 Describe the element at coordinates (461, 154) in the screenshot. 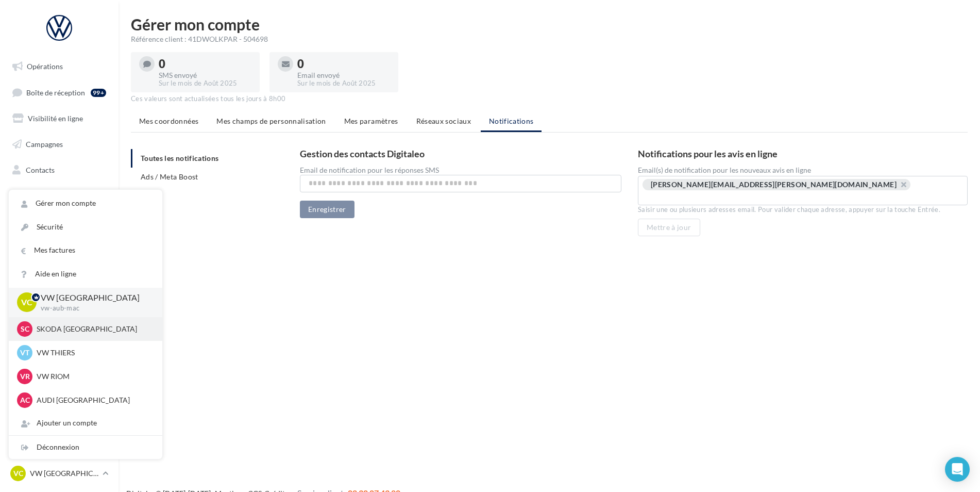

I see `h3: Gestion des contacts Digitaleo` at that location.